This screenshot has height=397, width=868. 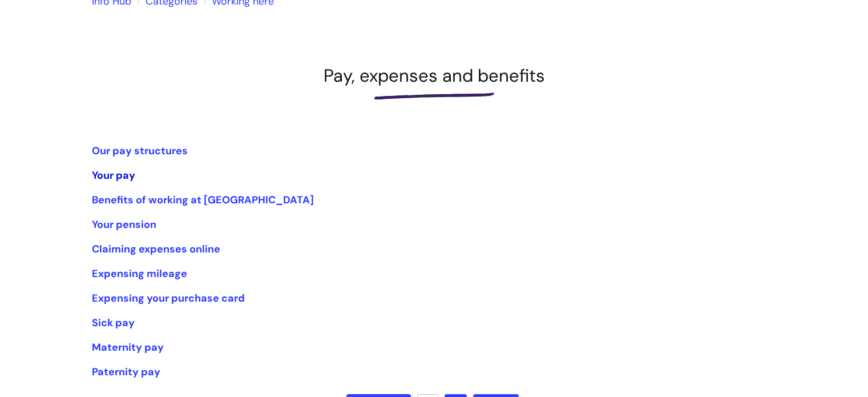 I want to click on a: Expensing mileage, so click(x=139, y=273).